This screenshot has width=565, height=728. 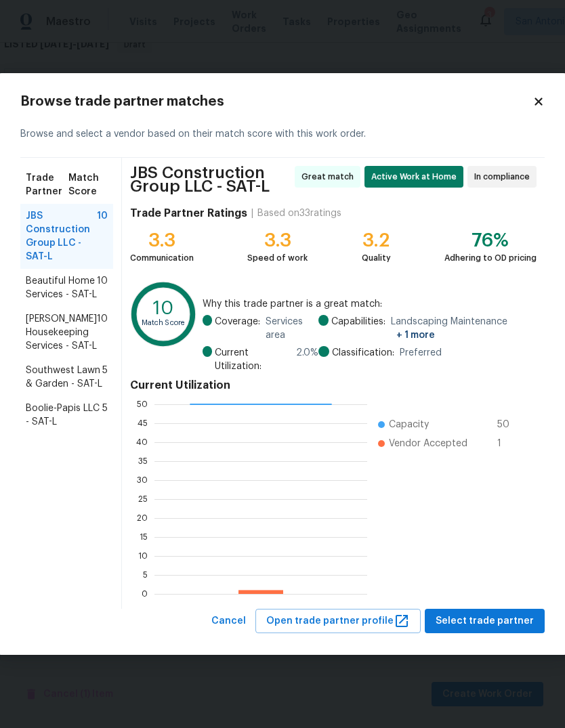 What do you see at coordinates (61, 288) in the screenshot?
I see `span: Beautiful Home Services - SAT-L` at bounding box center [61, 288].